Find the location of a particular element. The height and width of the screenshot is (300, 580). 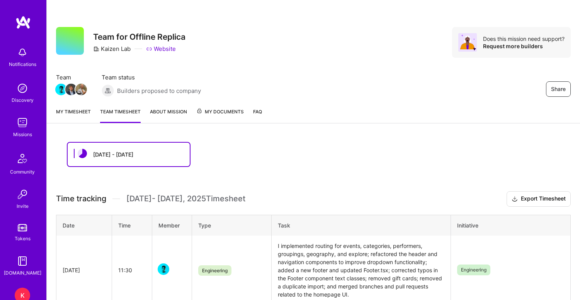

a: My Documents is located at coordinates (220, 115).